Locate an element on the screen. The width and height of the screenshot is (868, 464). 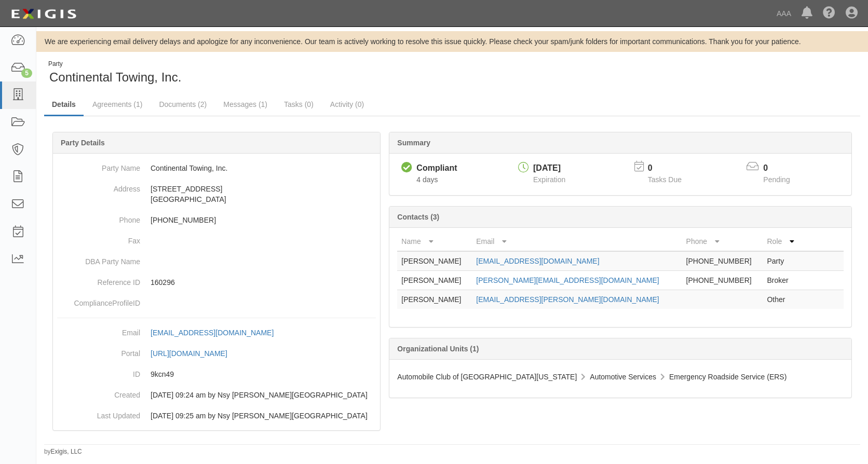
b: Contacts (3) is located at coordinates (418, 217).